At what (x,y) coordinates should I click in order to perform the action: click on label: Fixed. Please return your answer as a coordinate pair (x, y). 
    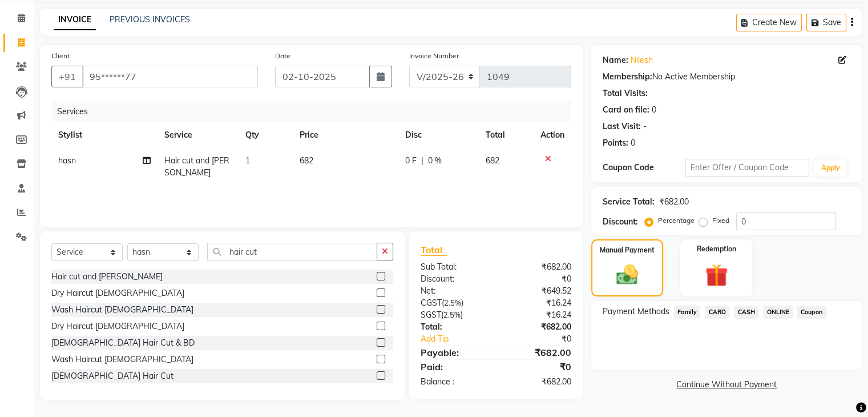
    Looking at the image, I should click on (720, 220).